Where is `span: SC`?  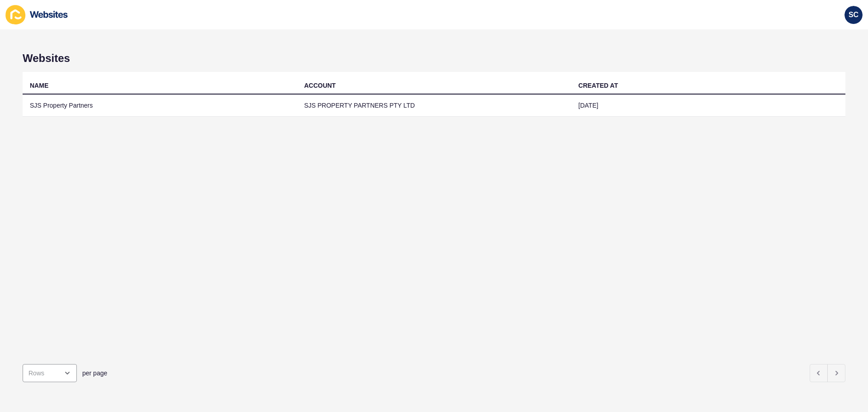
span: SC is located at coordinates (853, 15).